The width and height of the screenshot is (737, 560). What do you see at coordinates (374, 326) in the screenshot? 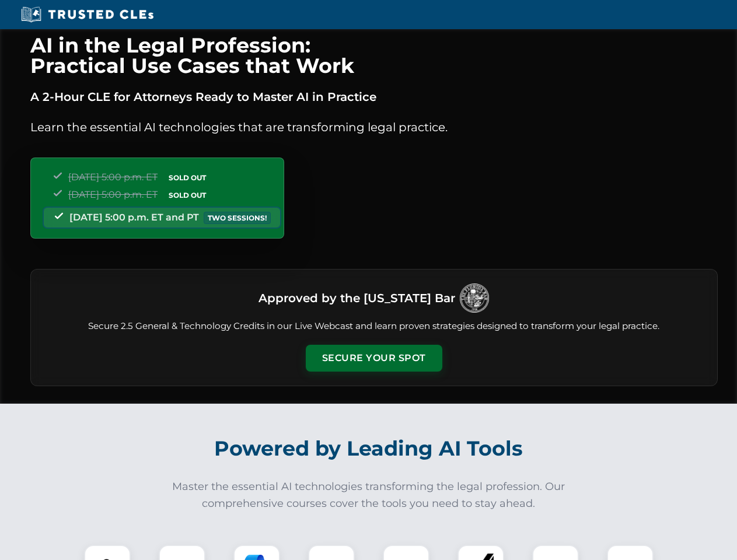
I see `p: Secure 2.5 General & Technology Credits in our Live Webcast and learn proven strategies designed ...` at bounding box center [374, 326].